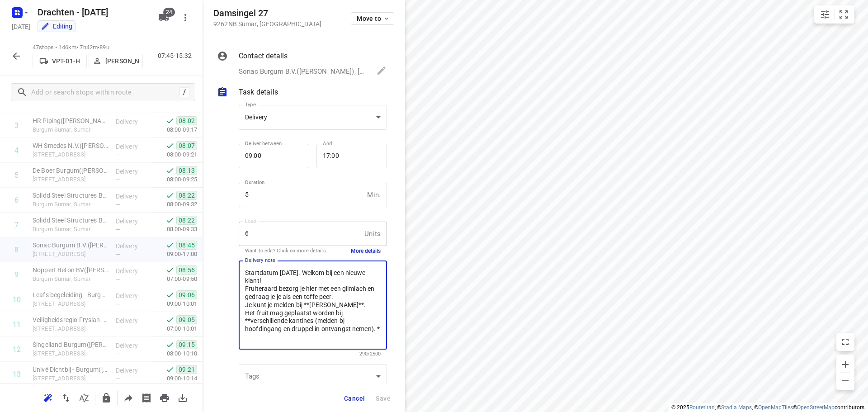 This screenshot has height=412, width=868. What do you see at coordinates (186, 345) in the screenshot?
I see `span: 09:15` at bounding box center [186, 345].